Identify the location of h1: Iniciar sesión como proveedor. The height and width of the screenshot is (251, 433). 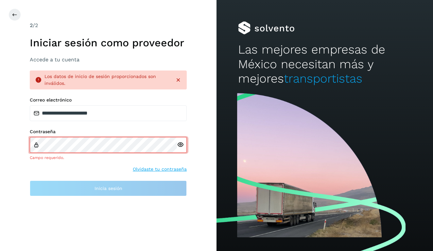
(108, 43).